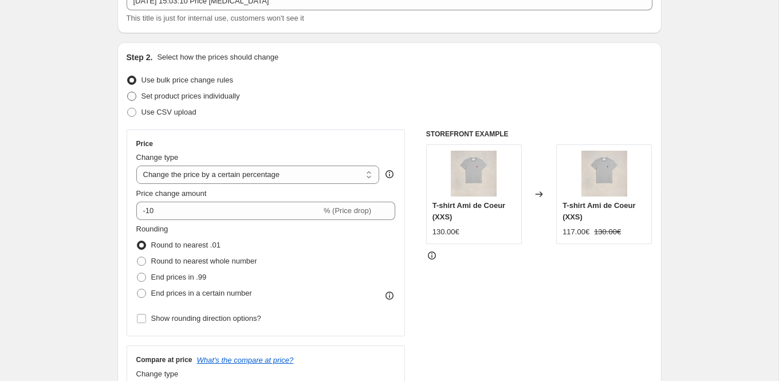  Describe the element at coordinates (446, 232) in the screenshot. I see `div: 130.00€` at that location.